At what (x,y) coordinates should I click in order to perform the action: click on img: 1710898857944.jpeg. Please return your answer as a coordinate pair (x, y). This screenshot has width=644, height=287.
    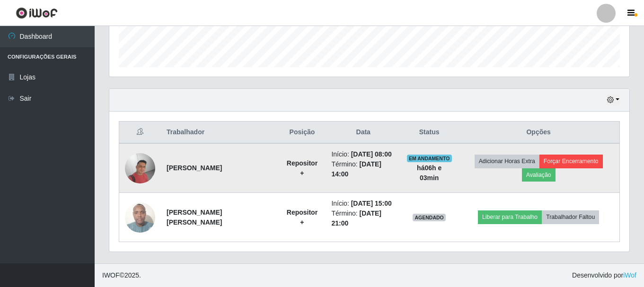
    Looking at the image, I should click on (140, 168).